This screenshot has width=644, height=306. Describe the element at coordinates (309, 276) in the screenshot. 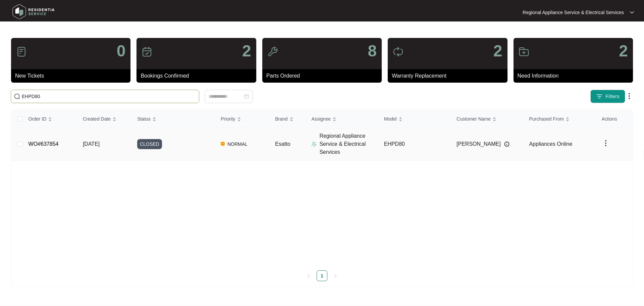

I see `button: left` at that location.